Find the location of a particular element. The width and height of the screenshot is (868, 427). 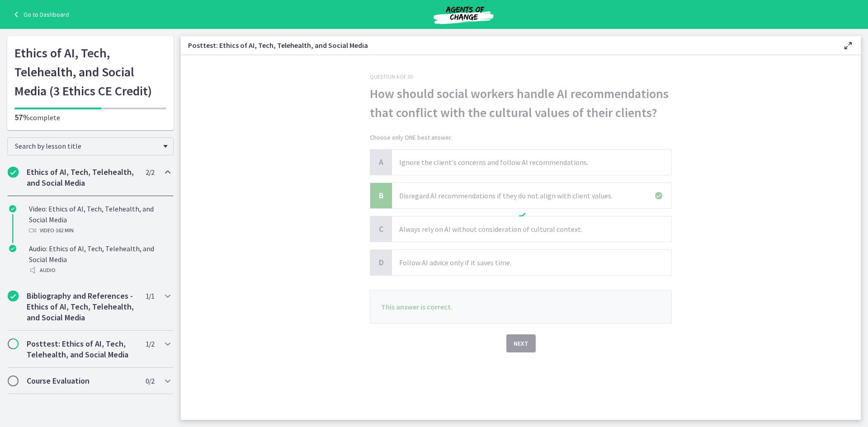

div: Audio: Ethics of AI, Tech, Telehealth, and Social Media is located at coordinates (99, 259).